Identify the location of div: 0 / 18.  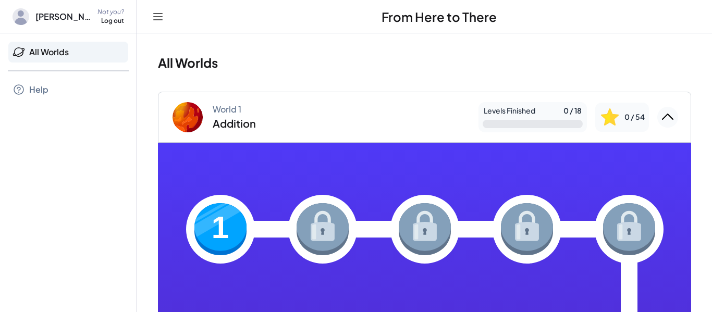
(572, 111).